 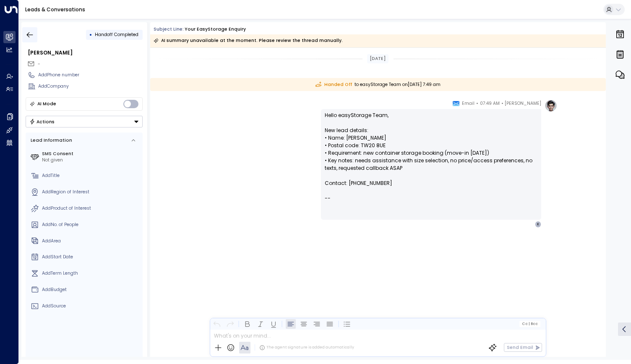 I want to click on span: Subject Line:, so click(x=169, y=29).